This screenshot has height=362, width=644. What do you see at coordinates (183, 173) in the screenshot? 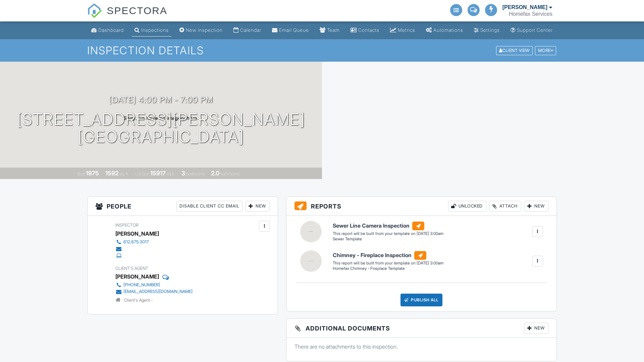
I see `div: 3` at bounding box center [183, 173].